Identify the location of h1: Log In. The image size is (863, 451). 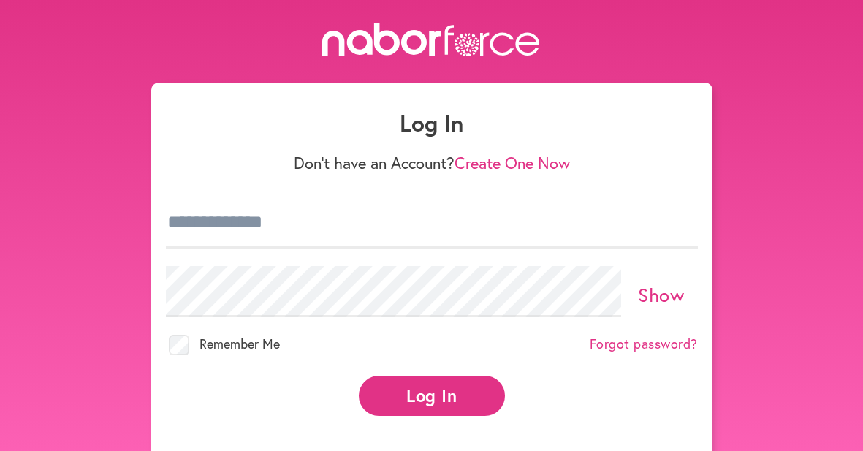
(432, 123).